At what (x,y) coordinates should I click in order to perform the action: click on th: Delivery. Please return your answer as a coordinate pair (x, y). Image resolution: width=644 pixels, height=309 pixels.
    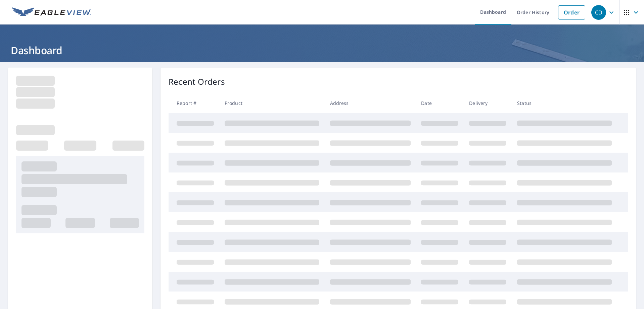
    Looking at the image, I should click on (488, 103).